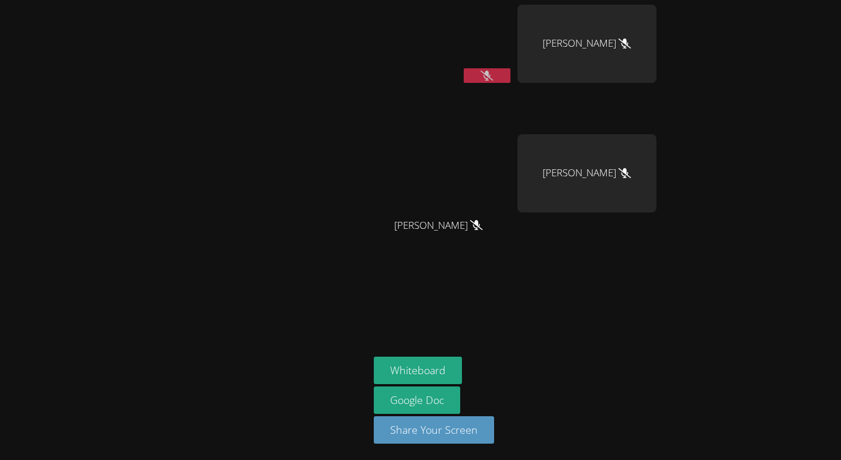 The image size is (841, 460). Describe the element at coordinates (417, 400) in the screenshot. I see `a: Google Doc` at that location.